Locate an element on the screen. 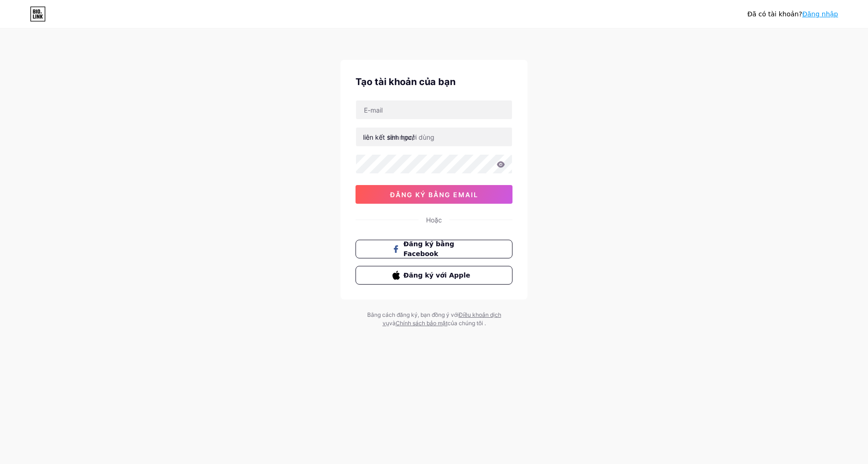 The image size is (868, 464). a: Chính sách bảo mật is located at coordinates (421, 322).